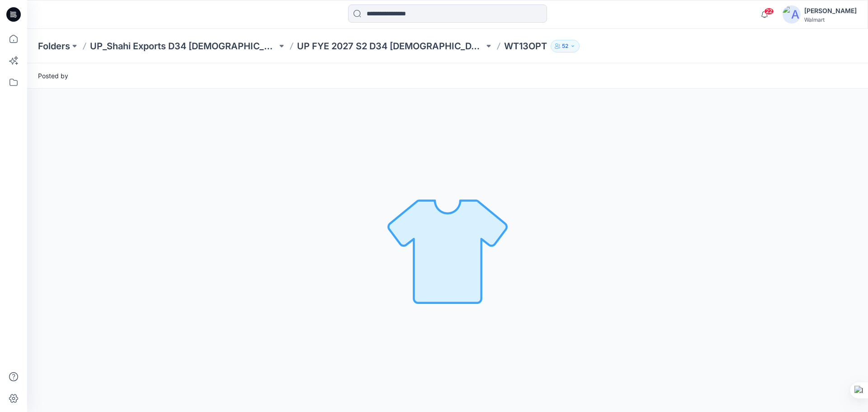 This screenshot has height=412, width=868. What do you see at coordinates (565, 46) in the screenshot?
I see `button: 52` at bounding box center [565, 46].